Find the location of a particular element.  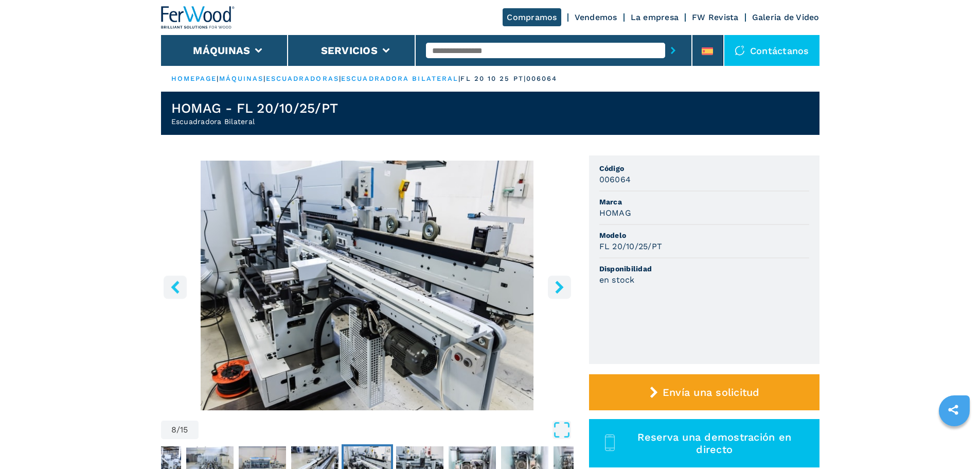

button: Envía una solicitud is located at coordinates (704, 392).